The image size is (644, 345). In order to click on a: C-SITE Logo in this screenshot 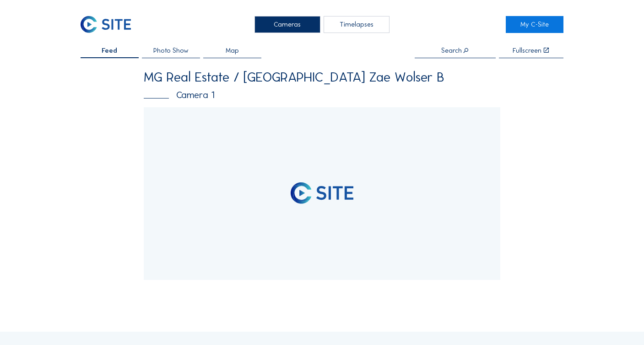, I will do `click(109, 24)`.